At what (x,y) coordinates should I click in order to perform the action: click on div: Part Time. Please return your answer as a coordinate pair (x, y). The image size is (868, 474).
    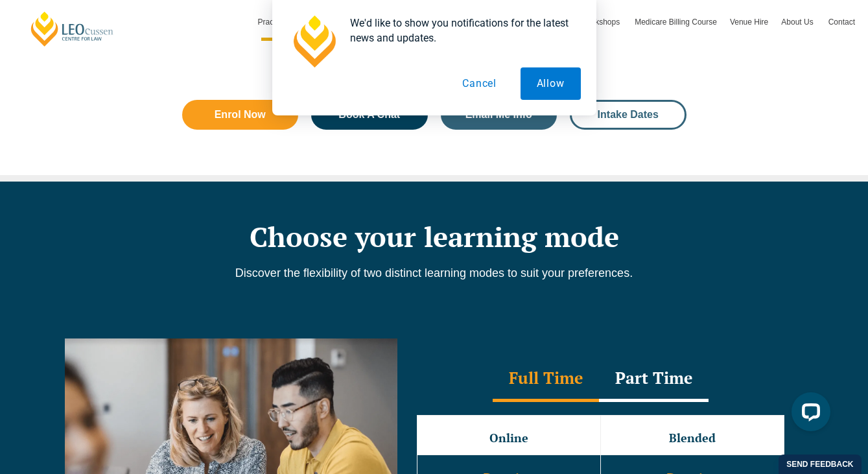
    Looking at the image, I should click on (654, 379).